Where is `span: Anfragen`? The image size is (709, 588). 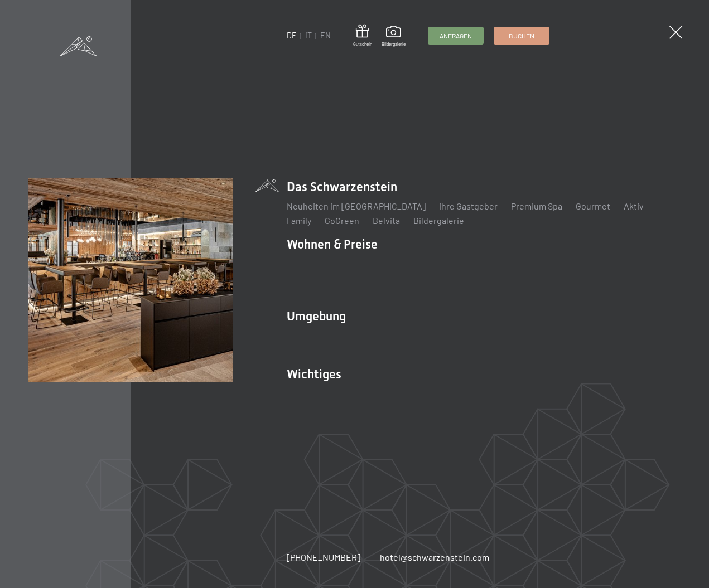
span: Anfragen is located at coordinates (455, 35).